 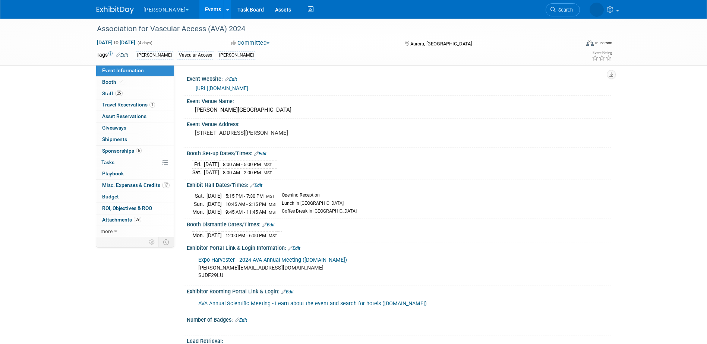 I want to click on img: ExhibitDay, so click(x=115, y=10).